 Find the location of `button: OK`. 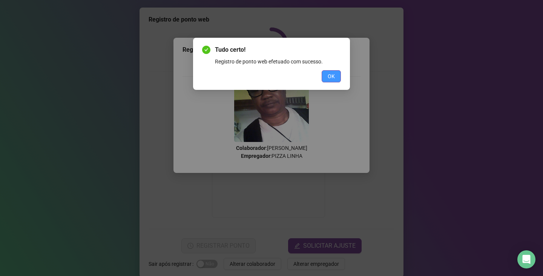

button: OK is located at coordinates (331, 76).